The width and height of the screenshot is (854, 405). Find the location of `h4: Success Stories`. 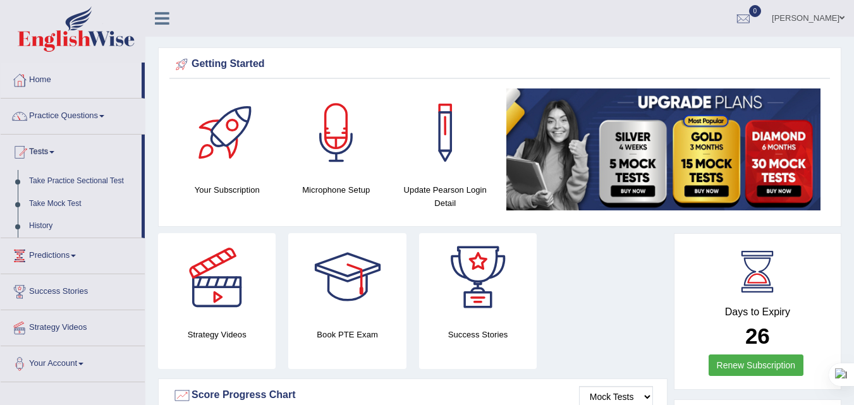

h4: Success Stories is located at coordinates (478, 334).